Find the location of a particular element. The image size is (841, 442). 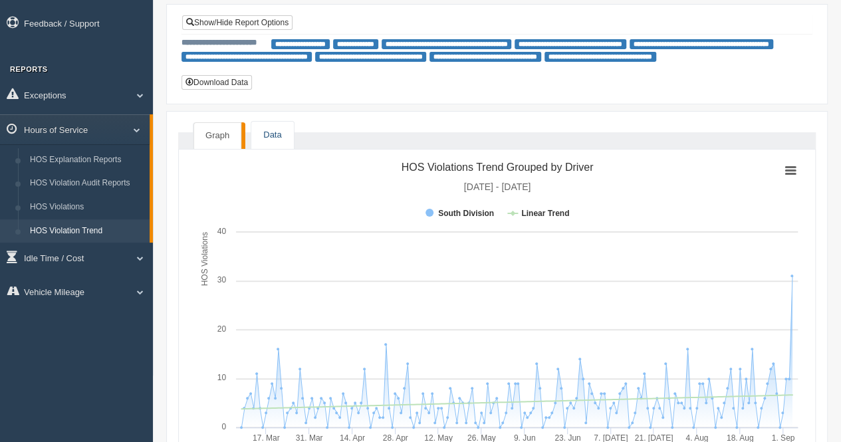

text: 30 is located at coordinates (222, 280).